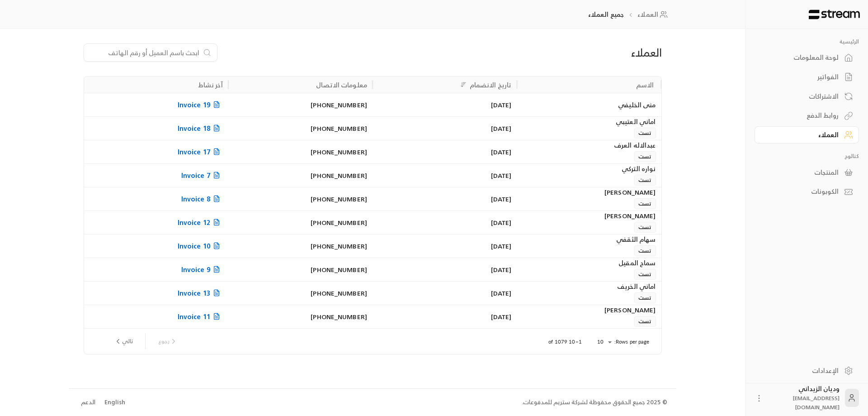  What do you see at coordinates (802, 96) in the screenshot?
I see `div: الاشتراكات` at bounding box center [802, 96].